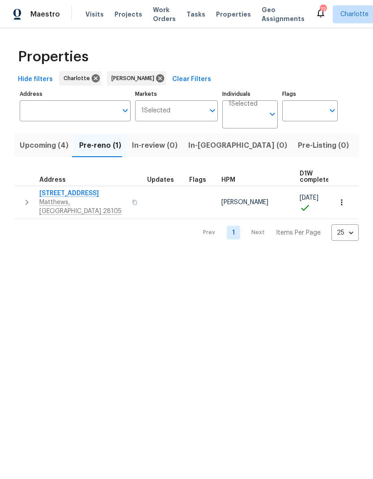  What do you see at coordinates (52, 180) in the screenshot?
I see `span: Address` at bounding box center [52, 180].